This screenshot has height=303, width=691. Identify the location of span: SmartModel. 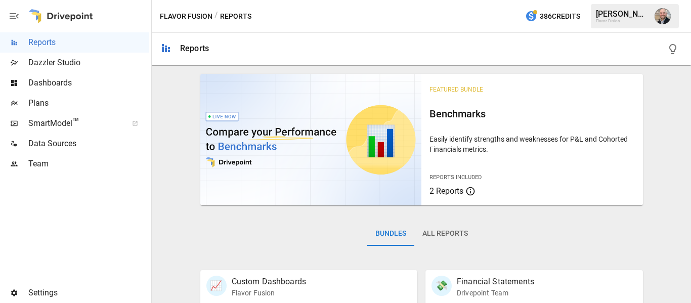
(74, 124).